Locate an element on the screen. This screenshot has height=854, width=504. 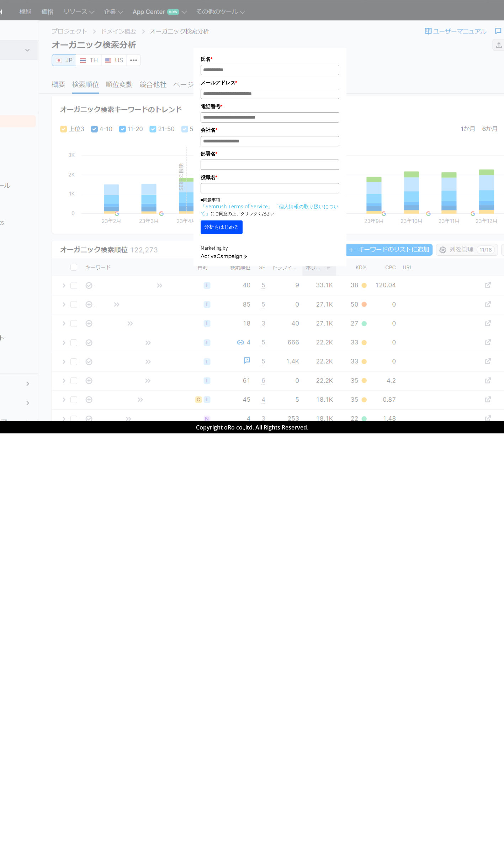
label: 電話番号 is located at coordinates (270, 106).